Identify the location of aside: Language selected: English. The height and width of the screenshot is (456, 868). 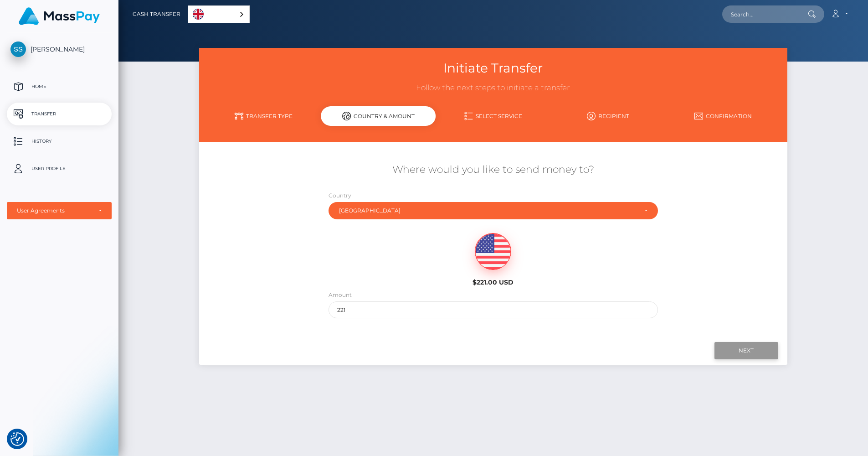
(219, 14).